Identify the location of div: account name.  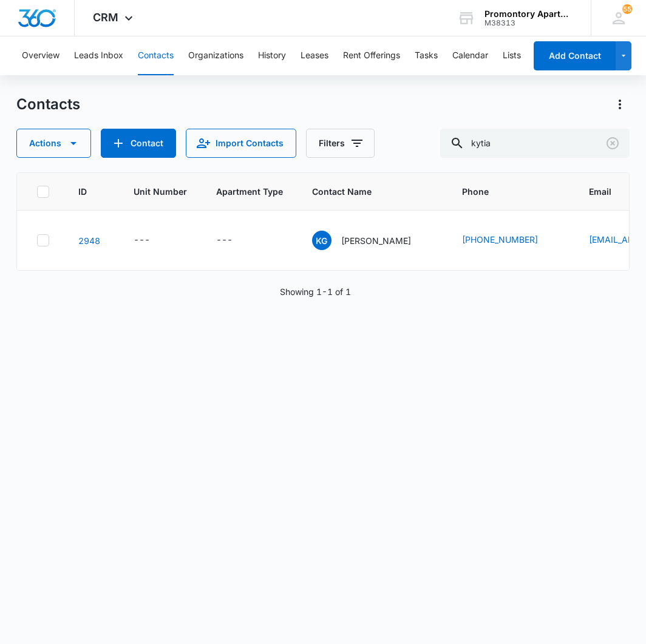
(529, 14).